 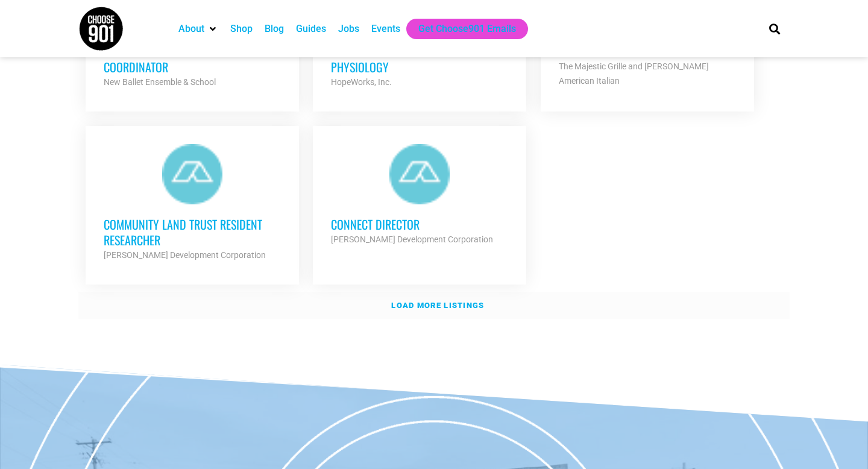 I want to click on h3: Community Land Trust Resident Researcher, so click(x=192, y=232).